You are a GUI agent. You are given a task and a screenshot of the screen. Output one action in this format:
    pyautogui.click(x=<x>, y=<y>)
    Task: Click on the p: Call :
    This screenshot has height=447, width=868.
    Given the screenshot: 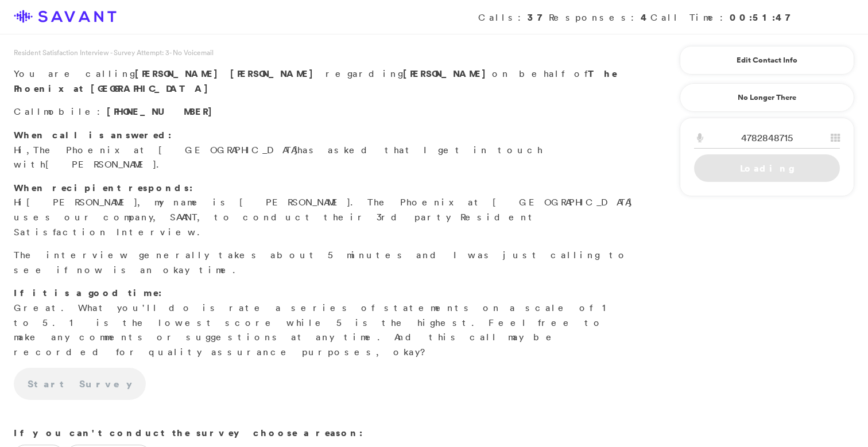 What is the action you would take?
    pyautogui.click(x=325, y=112)
    